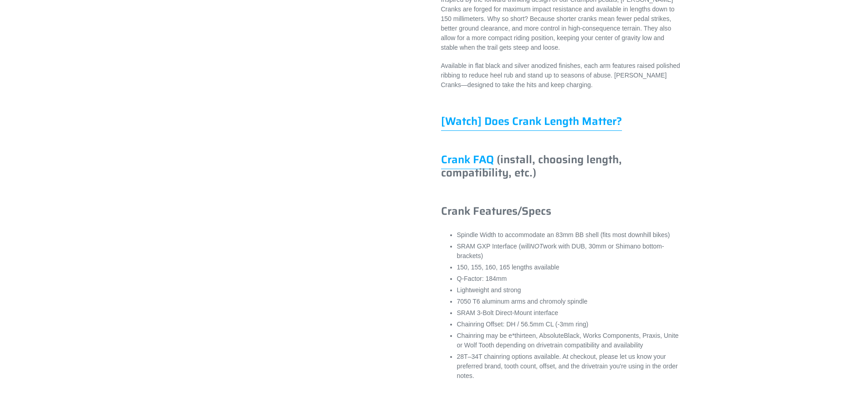  What do you see at coordinates (569, 235) in the screenshot?
I see `li: Spindle Width to accommodate an 83mm BB shell (fits most downhill bikes)` at bounding box center [569, 235].